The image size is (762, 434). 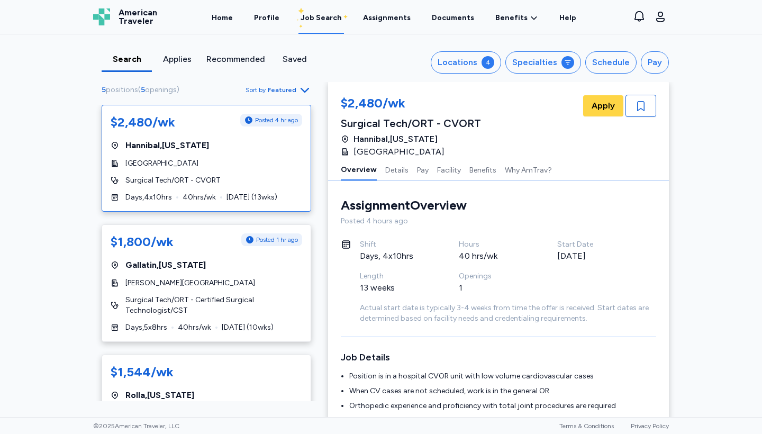 I want to click on a: Benefits, so click(x=516, y=18).